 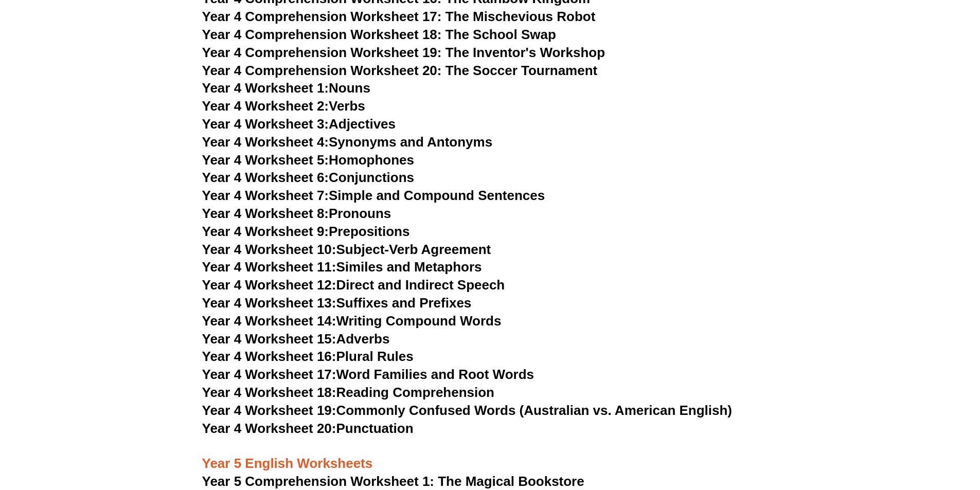 I want to click on span: Year 4 Worksheet 13:, so click(x=269, y=303).